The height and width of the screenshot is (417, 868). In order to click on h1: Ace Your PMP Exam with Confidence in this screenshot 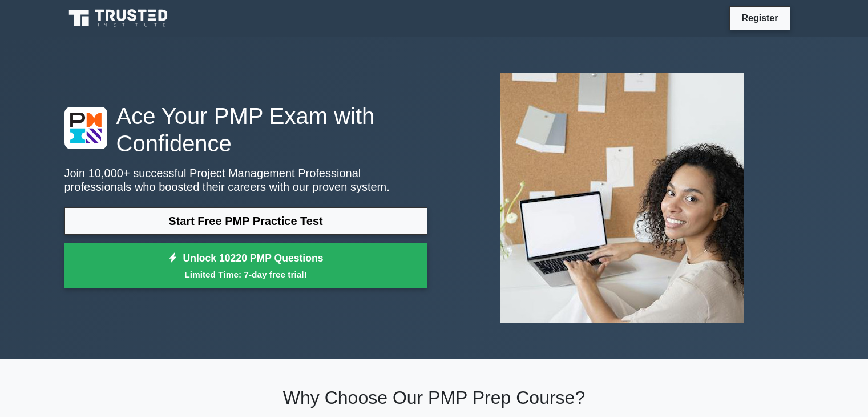, I will do `click(246, 130)`.